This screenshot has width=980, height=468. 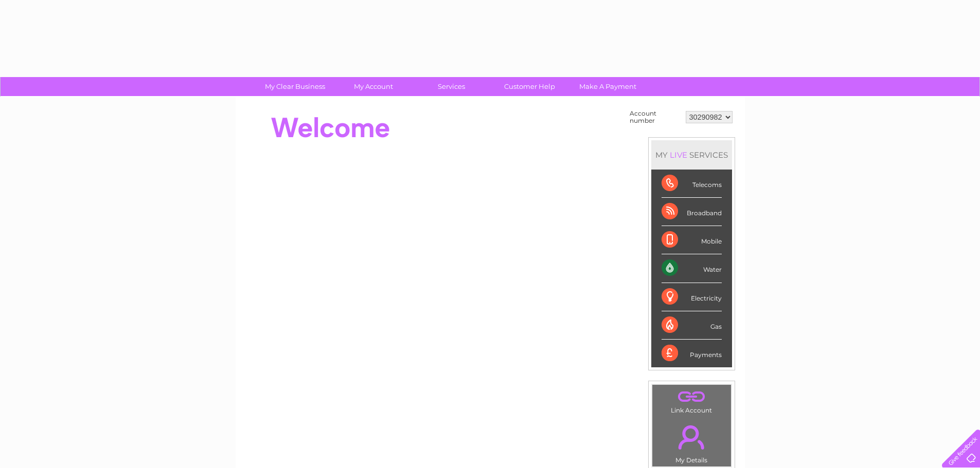 What do you see at coordinates (691, 401) in the screenshot?
I see `td: Link Account` at bounding box center [691, 401].